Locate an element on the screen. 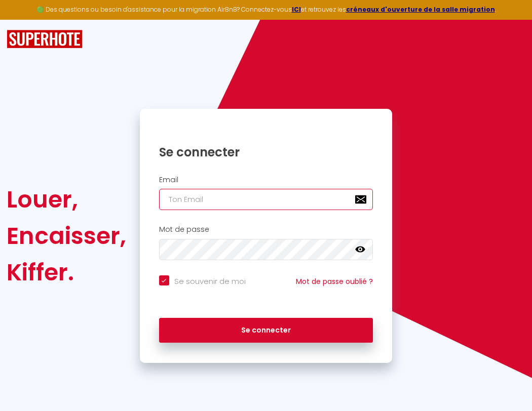  a: créneaux d'ouverture de la salle migration is located at coordinates (421, 9).